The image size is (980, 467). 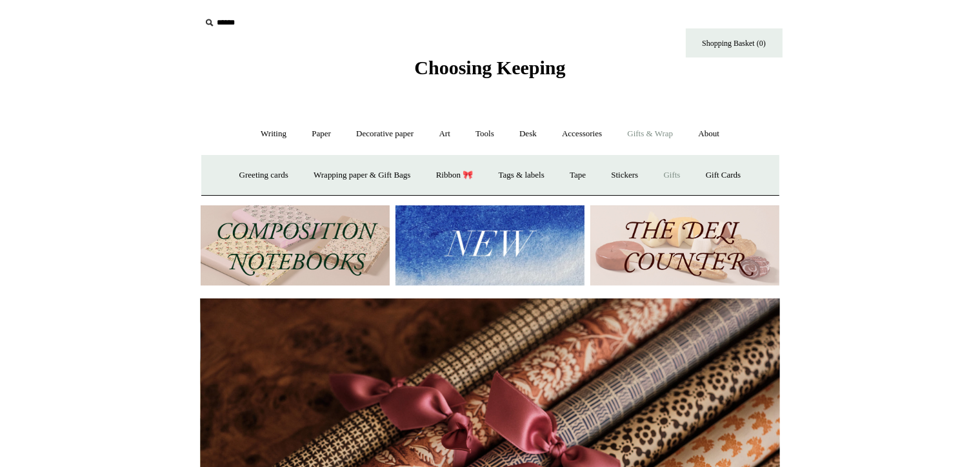 What do you see at coordinates (490, 246) in the screenshot?
I see `img: New.jpg__PID:f73bdf93-380a-4a35-bcfe-7823039498e1` at bounding box center [490, 246].